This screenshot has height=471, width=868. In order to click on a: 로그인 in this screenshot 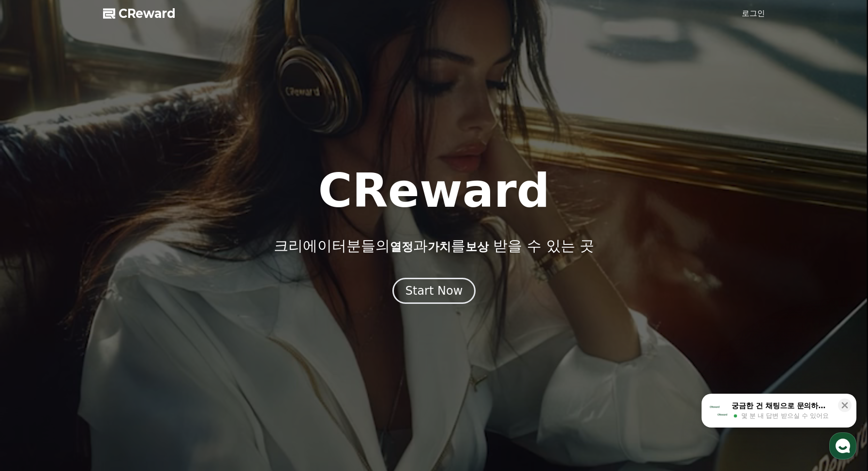, I will do `click(754, 13)`.